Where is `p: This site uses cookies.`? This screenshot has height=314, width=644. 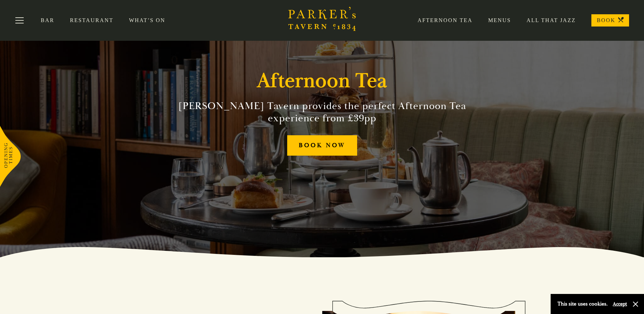 p: This site uses cookies. is located at coordinates (582, 303).